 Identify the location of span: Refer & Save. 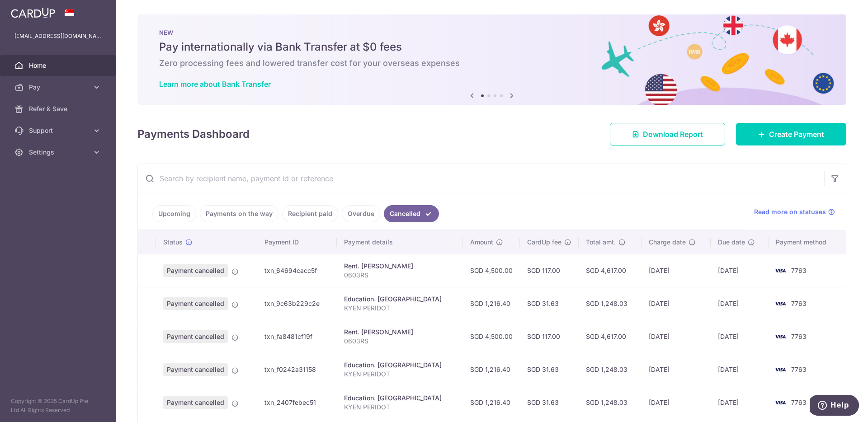
(59, 109).